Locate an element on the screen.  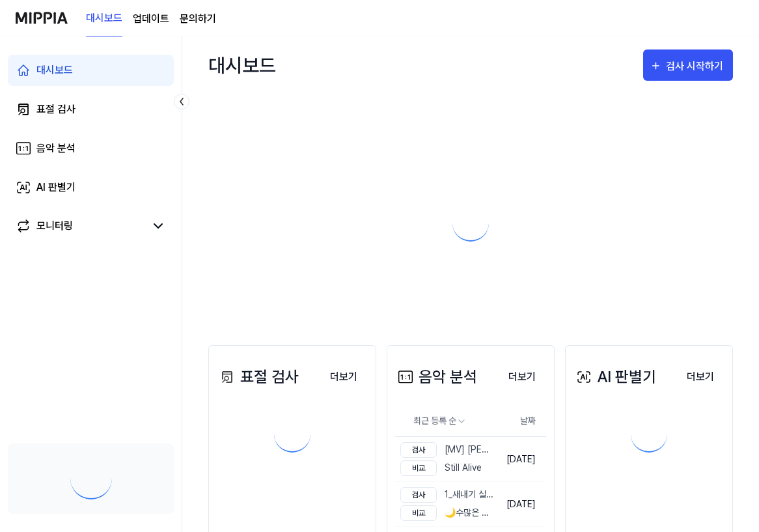
a: 모니터링 is located at coordinates (80, 226).